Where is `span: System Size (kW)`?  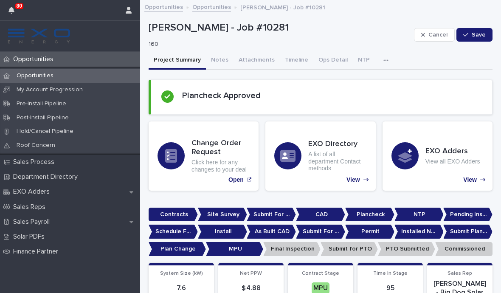 span: System Size (kW) is located at coordinates (181, 274).